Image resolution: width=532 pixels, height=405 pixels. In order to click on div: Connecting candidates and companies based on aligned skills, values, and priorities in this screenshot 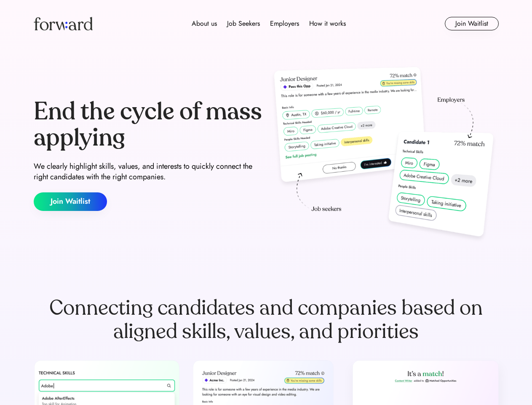, I will do `click(266, 320)`.